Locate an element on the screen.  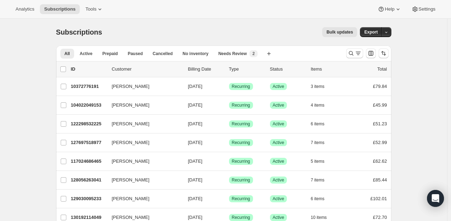
p: 128056263041 is located at coordinates (89, 180).